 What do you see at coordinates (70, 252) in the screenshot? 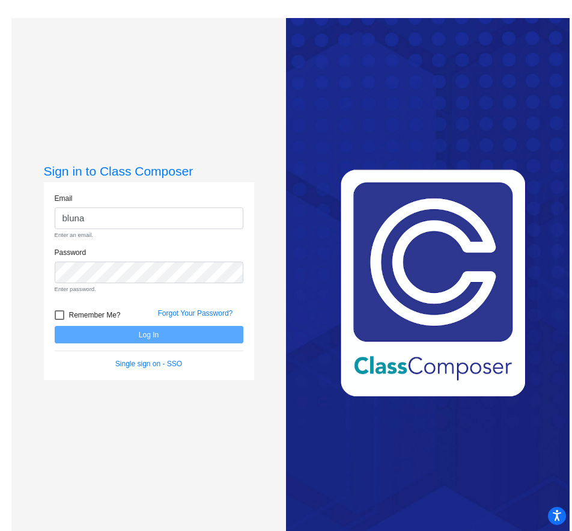
I see `label: Password` at bounding box center [70, 252].